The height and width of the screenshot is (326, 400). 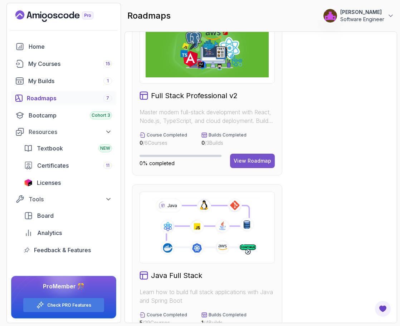 I want to click on div: View Roadmap, so click(x=252, y=161).